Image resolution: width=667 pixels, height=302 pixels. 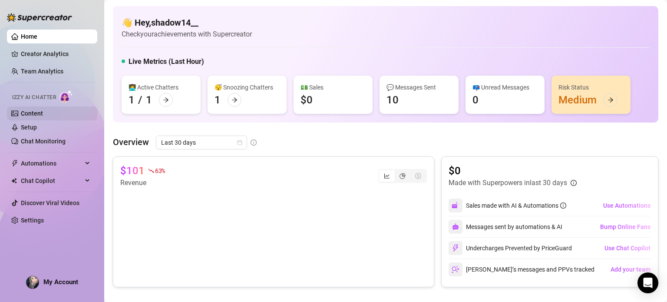 What do you see at coordinates (34, 97) in the screenshot?
I see `span: Izzy AI Chatter` at bounding box center [34, 97].